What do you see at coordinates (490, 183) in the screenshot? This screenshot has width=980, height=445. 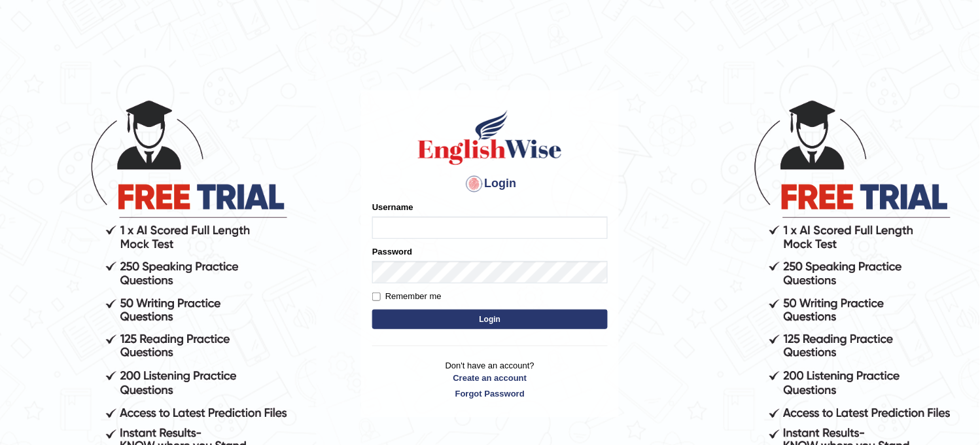 I see `h4: Login` at bounding box center [490, 183].